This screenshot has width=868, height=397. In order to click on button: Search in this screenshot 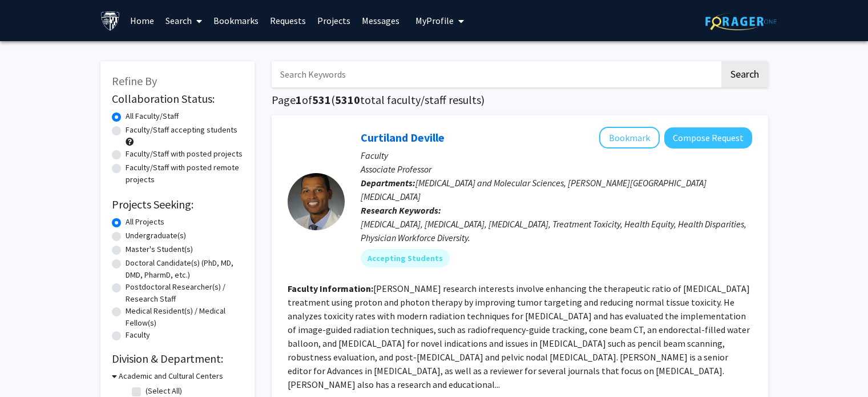, I will do `click(745, 75)`.